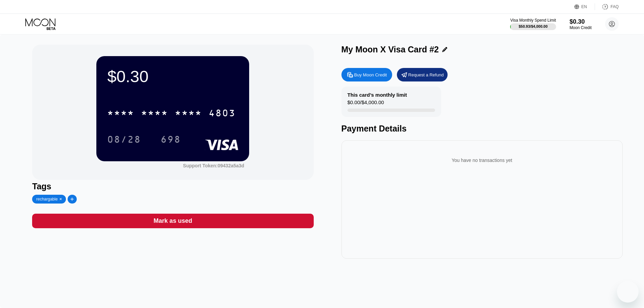  What do you see at coordinates (390, 49) in the screenshot?
I see `div: My Moon X Visa Card #2` at bounding box center [390, 49].